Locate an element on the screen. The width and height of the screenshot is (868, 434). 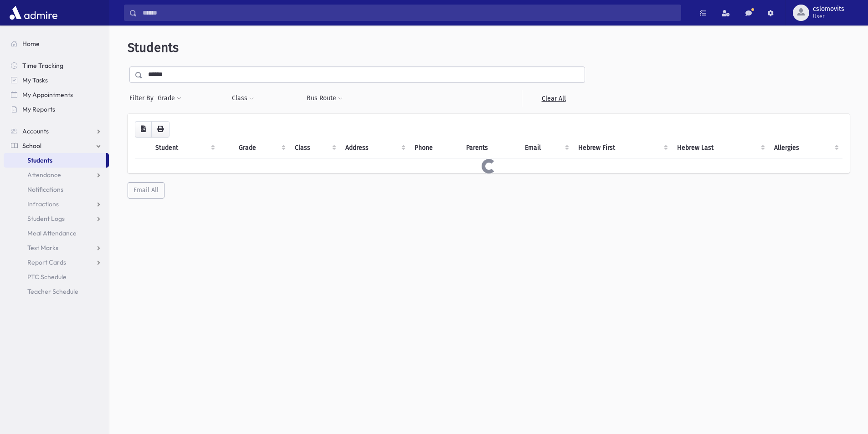
th: Hebrew Last is located at coordinates (721, 148).